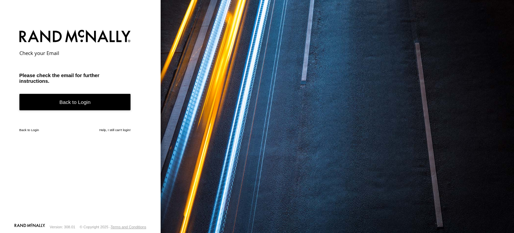 The image size is (514, 233). What do you see at coordinates (75, 78) in the screenshot?
I see `h3: Please check the email for further instructions.` at bounding box center [75, 78].